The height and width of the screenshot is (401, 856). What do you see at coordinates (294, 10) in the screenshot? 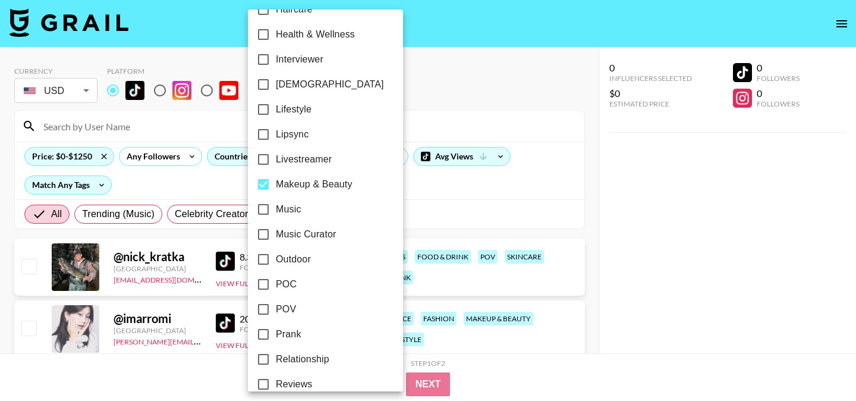
I see `span: Haircare` at bounding box center [294, 10].